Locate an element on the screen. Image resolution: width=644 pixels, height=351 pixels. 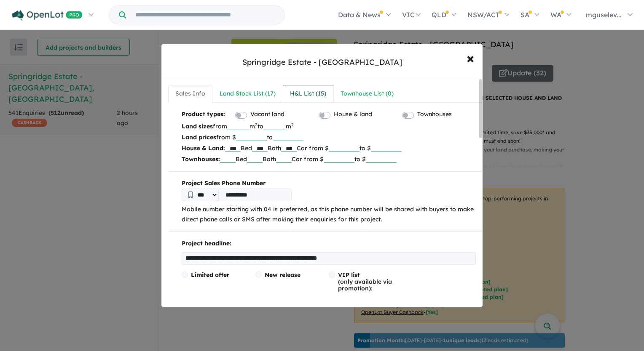
span: VIP list is located at coordinates (348, 275).